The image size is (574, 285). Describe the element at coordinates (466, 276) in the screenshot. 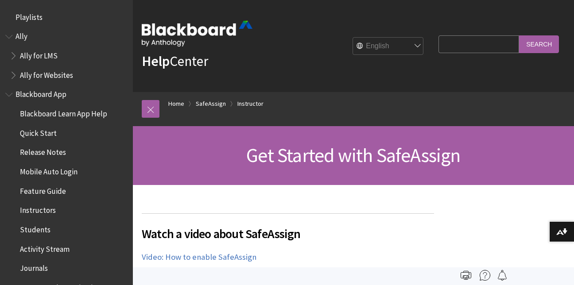

I see `img: Print` at that location.